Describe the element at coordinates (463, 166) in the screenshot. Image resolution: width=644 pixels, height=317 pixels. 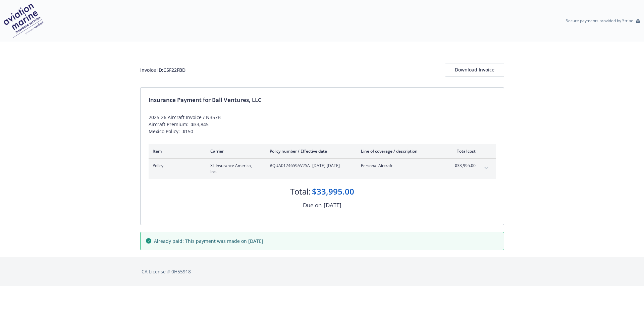
I see `span: $33,995.00` at that location.